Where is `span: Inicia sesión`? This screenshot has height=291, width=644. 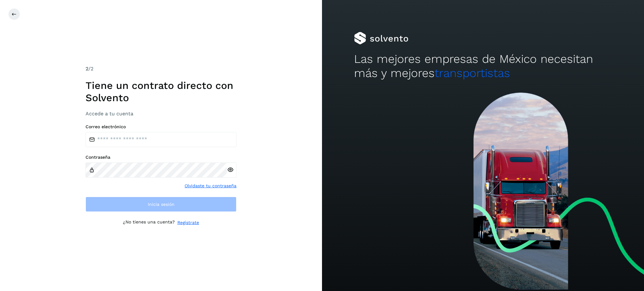
span: Inicia sesión is located at coordinates (161, 204).